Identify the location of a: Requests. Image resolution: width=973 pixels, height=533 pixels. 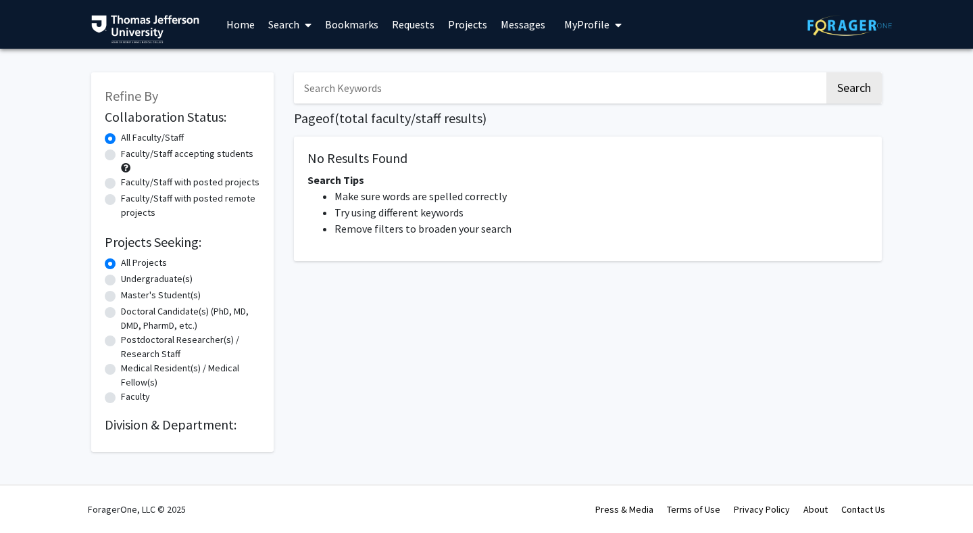
(413, 24).